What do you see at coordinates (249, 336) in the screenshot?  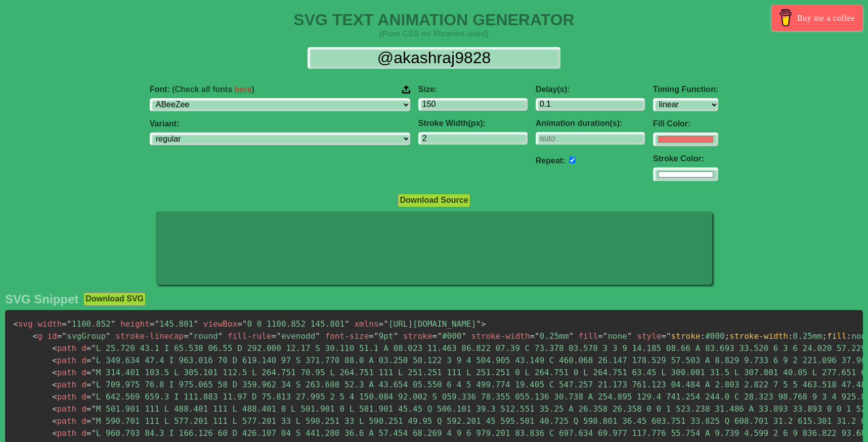 I see `span: fill-rule` at bounding box center [249, 336].